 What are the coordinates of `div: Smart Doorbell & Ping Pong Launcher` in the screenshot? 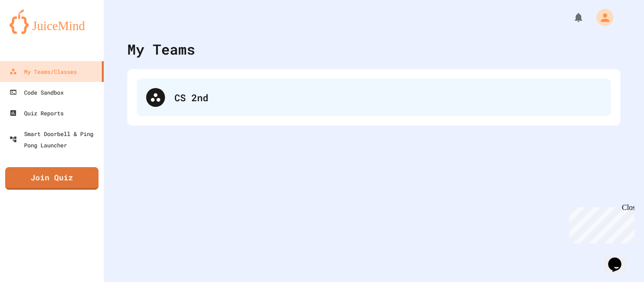 It's located at (55, 139).